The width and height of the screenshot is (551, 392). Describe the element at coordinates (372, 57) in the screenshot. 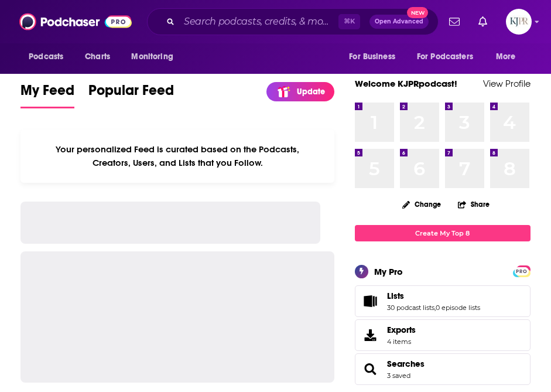

I see `span: For Business` at that location.